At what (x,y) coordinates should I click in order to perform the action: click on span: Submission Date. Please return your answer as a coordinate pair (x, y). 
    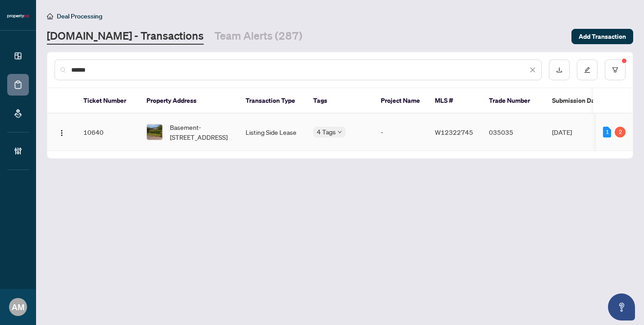
    Looking at the image, I should click on (576, 101).